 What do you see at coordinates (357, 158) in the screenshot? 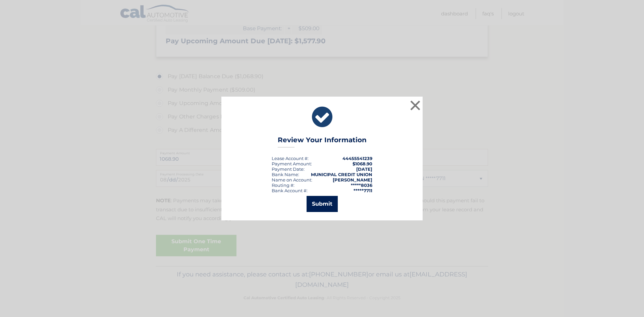
I see `strong: 44455541239` at bounding box center [357, 158].